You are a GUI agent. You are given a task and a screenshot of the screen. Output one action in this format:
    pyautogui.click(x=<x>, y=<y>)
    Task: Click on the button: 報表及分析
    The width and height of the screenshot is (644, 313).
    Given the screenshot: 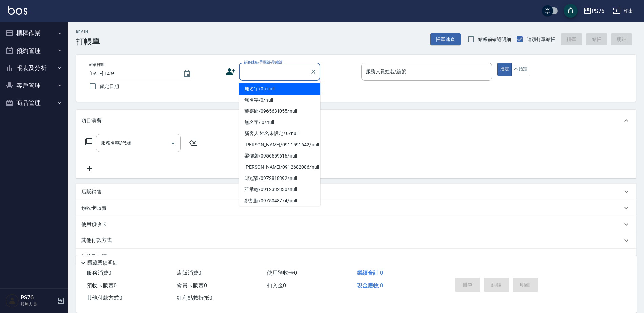 What is the action you would take?
    pyautogui.click(x=34, y=68)
    